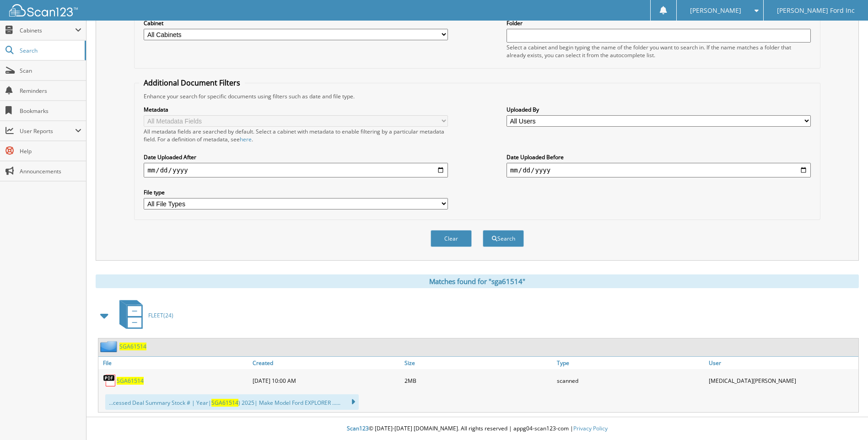 This screenshot has height=440, width=868. I want to click on a: here, so click(246, 139).